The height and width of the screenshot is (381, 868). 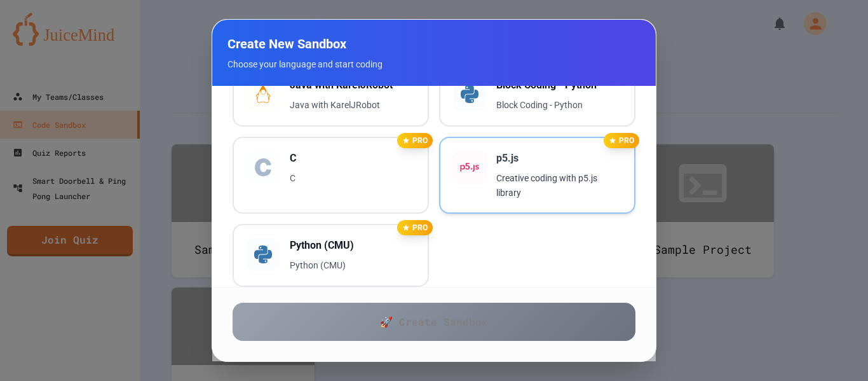 What do you see at coordinates (434, 321) in the screenshot?
I see `span: 🚀 Create Sandbox` at bounding box center [434, 321].